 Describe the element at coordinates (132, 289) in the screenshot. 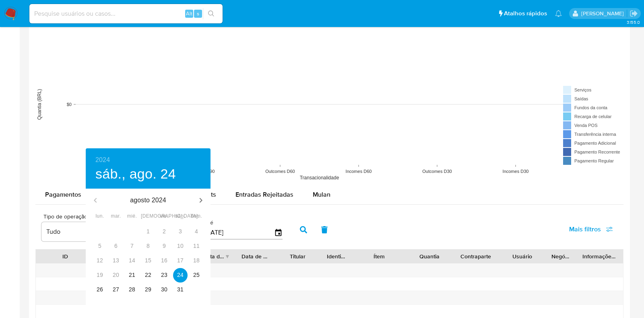

I see `p: 28` at that location.